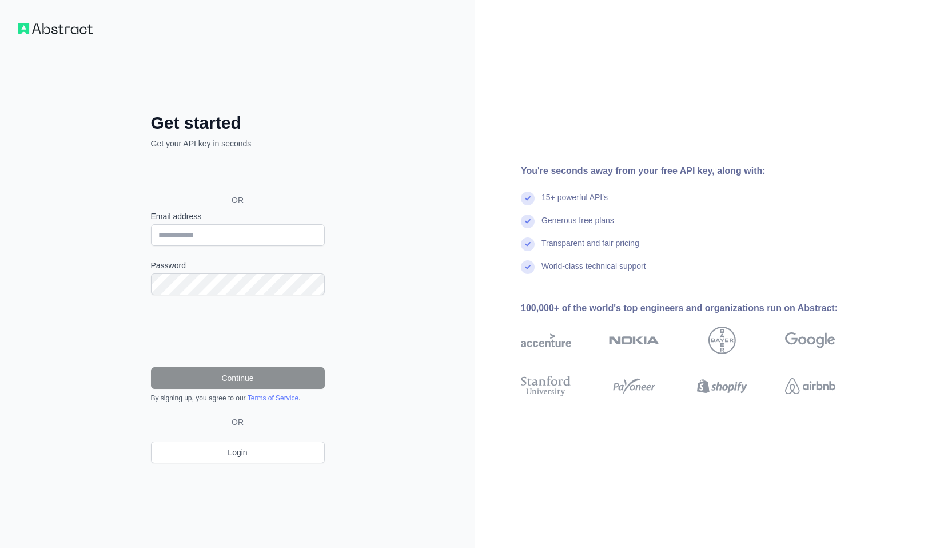 This screenshot has height=548, width=932. What do you see at coordinates (697, 171) in the screenshot?
I see `div: You're seconds away from your free API key, along with:` at bounding box center [697, 171].